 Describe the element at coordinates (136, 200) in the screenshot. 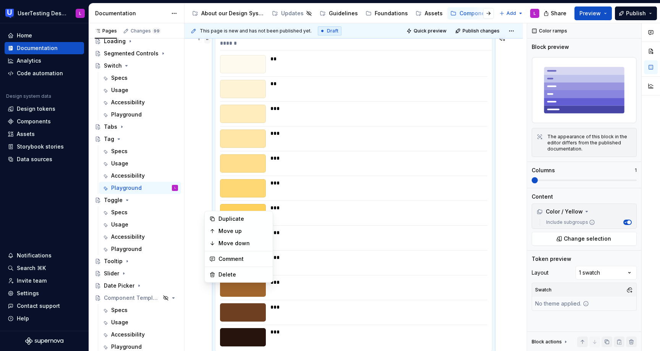

I see `a: Toggle` at that location.